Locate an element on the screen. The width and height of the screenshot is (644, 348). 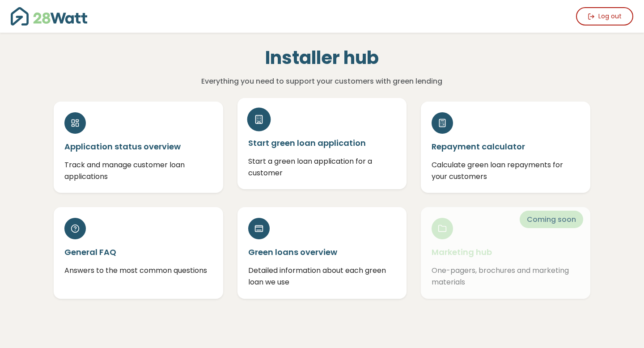
p: One-pagers, brochures and marketing materials is located at coordinates (505, 276).